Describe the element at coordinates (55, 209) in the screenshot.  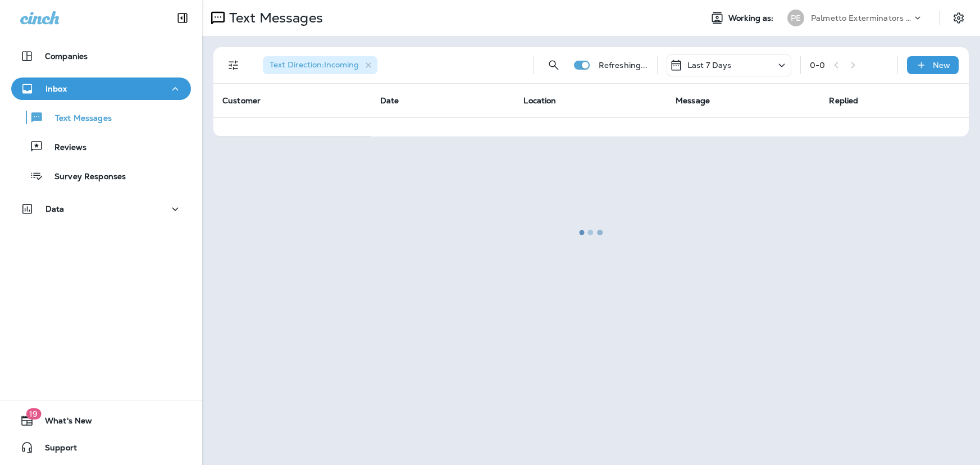
I see `p: Data` at that location.